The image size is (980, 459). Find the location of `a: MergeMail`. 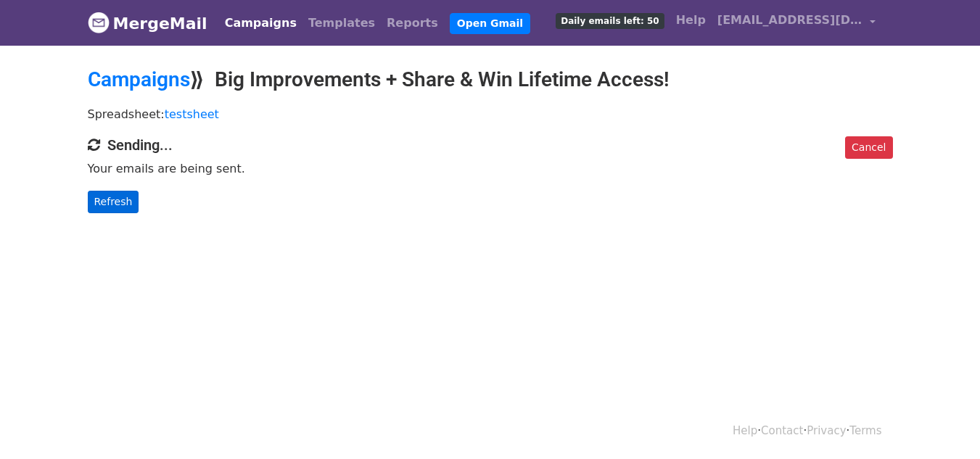

a: MergeMail is located at coordinates (148, 23).